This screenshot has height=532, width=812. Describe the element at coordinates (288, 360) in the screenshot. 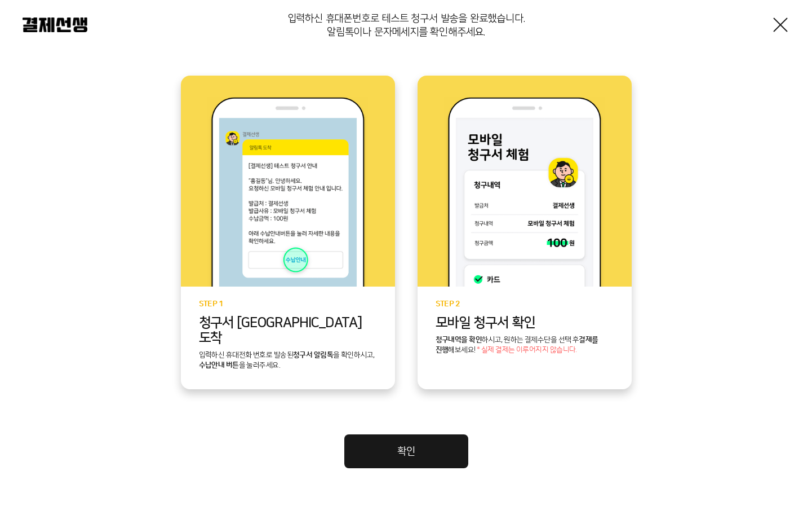

I see `p: 입력하신 휴대전화 번호로 발송된 을 확인하시고, 을 눌러주세요.` at that location.